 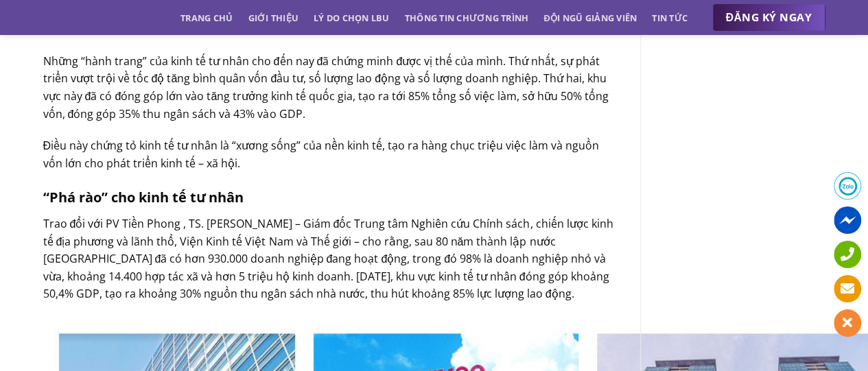 What do you see at coordinates (331, 154) in the screenshot?
I see `p: Điều này chứng tỏ kinh tế tư nhân là “xương sống” của nền kinh tế, tạo ra hàng chục triệu việc là...` at bounding box center [331, 154].